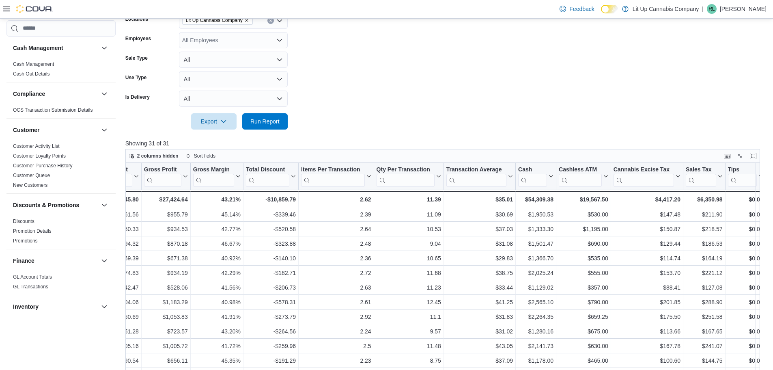 This screenshot has width=773, height=370. Describe the element at coordinates (55, 130) in the screenshot. I see `button: Customer` at that location.